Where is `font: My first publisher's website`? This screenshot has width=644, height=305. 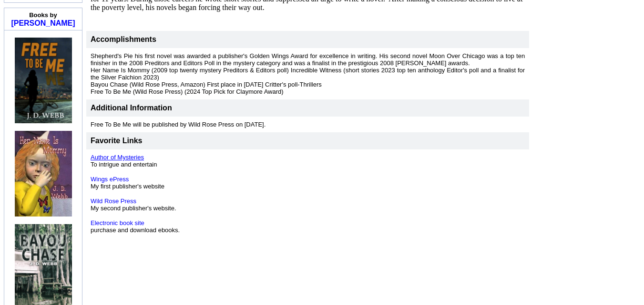
font: My first publisher's website is located at coordinates (127, 183).